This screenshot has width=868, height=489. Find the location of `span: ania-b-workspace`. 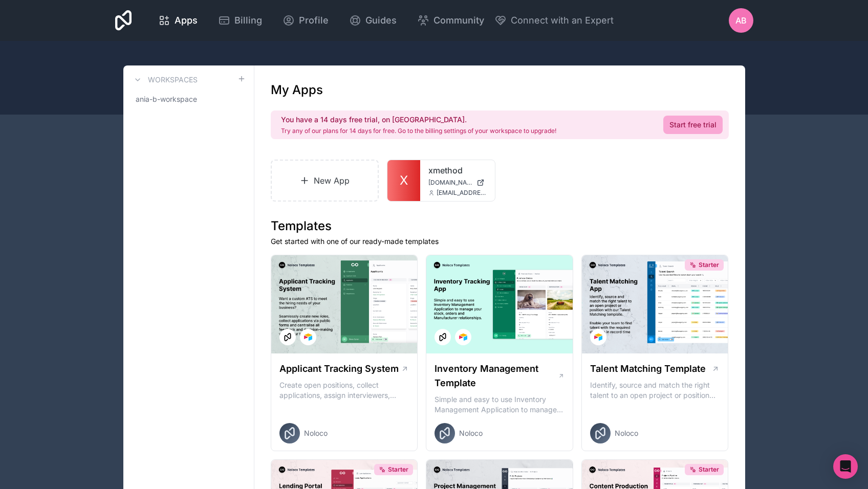

span: ania-b-workspace is located at coordinates (166, 99).